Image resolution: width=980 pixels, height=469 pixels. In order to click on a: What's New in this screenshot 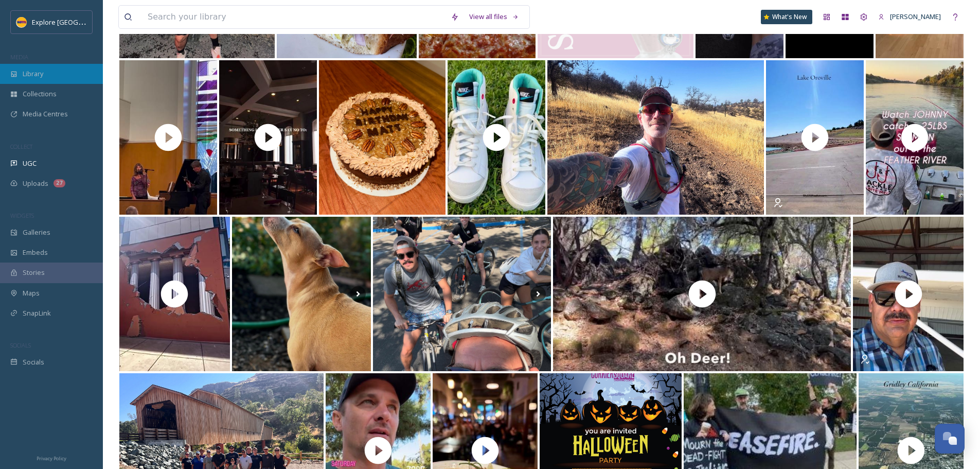, I will do `click(786, 17)`.